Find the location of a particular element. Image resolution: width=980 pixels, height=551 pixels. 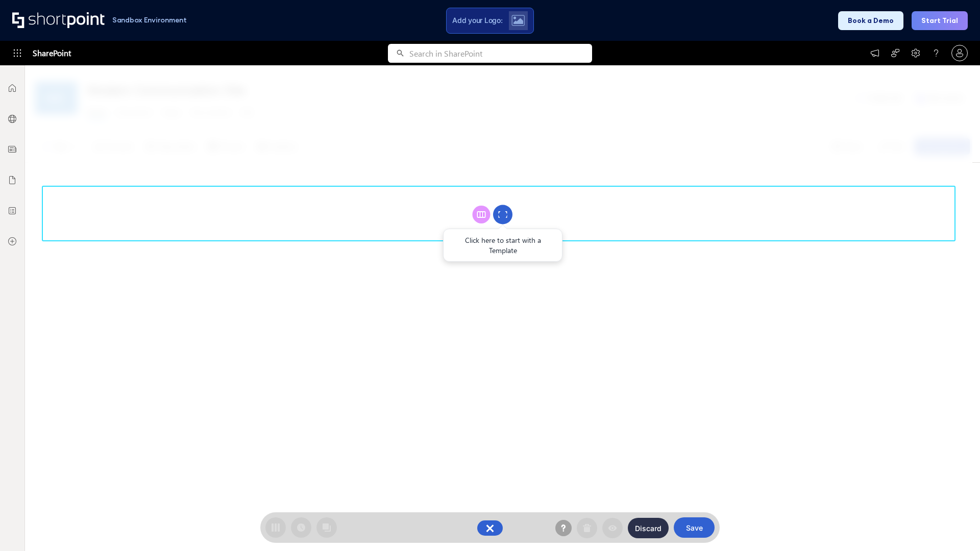

h1: Sandbox Environment is located at coordinates (150, 20).